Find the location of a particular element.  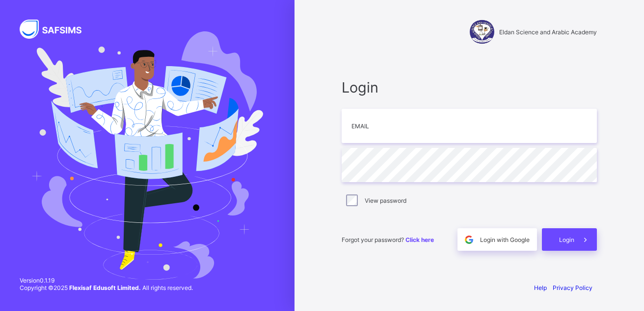

span: Forgot your password? is located at coordinates (388, 239).